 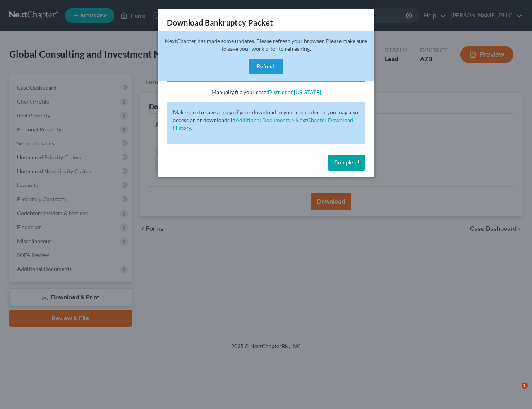 I want to click on button: Complete!, so click(x=346, y=163).